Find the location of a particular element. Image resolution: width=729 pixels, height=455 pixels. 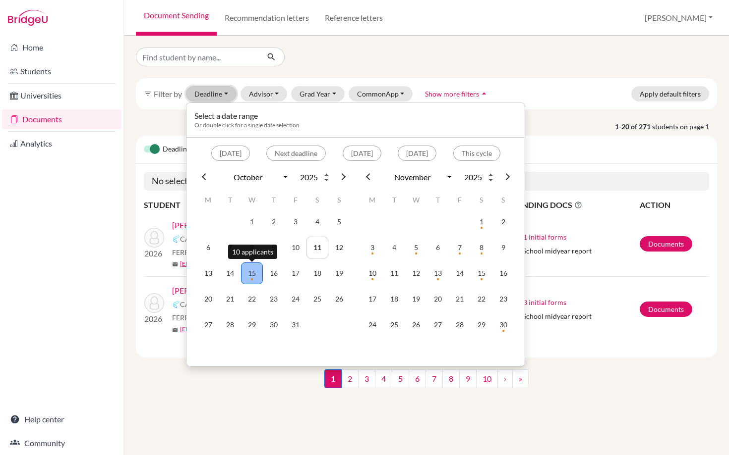

h5: No selected deadline is located at coordinates (426, 181).